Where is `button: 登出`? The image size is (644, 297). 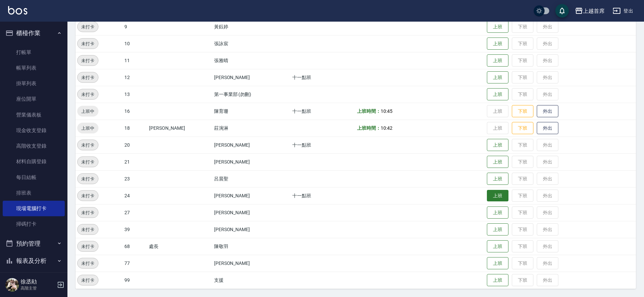
button: 登出 is located at coordinates (623, 11).